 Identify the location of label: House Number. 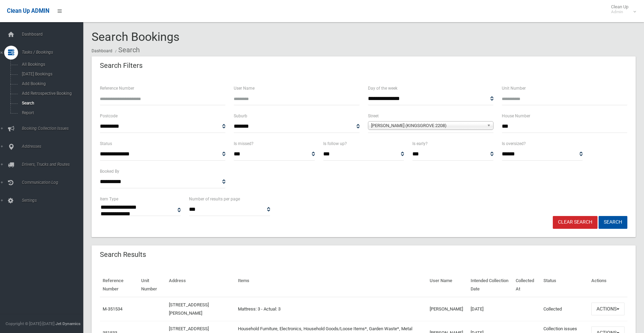
(516, 116).